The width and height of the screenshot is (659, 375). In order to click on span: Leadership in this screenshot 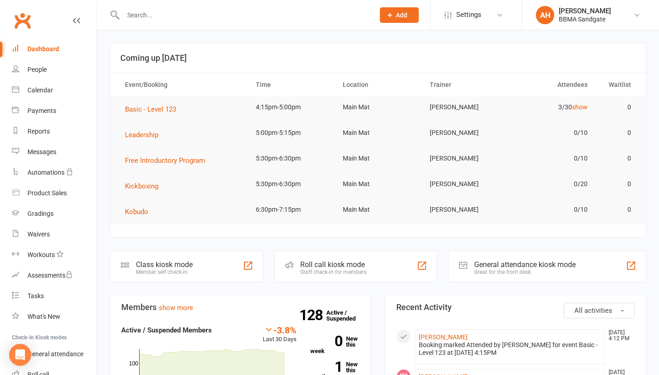, I will do `click(141, 135)`.